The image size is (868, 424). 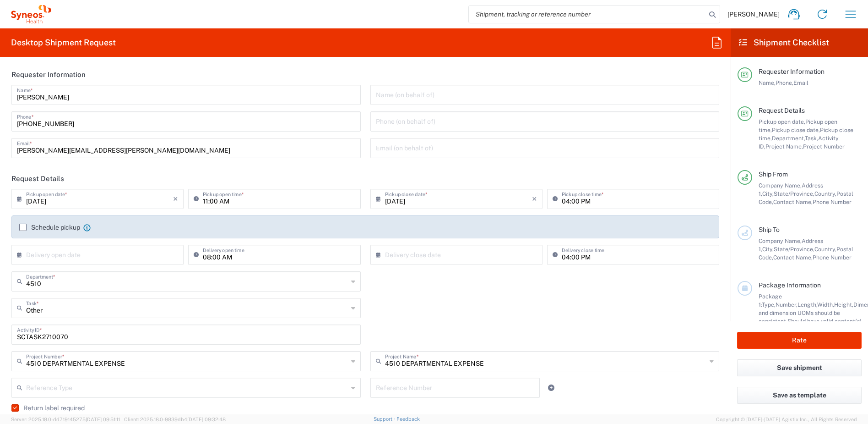 I want to click on span: Length,, so click(x=807, y=304).